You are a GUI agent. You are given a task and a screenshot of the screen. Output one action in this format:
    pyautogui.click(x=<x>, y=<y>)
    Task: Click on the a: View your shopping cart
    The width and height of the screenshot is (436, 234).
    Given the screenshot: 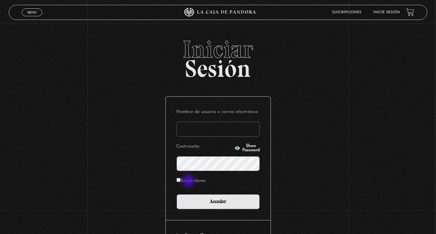 What is the action you would take?
    pyautogui.click(x=410, y=12)
    